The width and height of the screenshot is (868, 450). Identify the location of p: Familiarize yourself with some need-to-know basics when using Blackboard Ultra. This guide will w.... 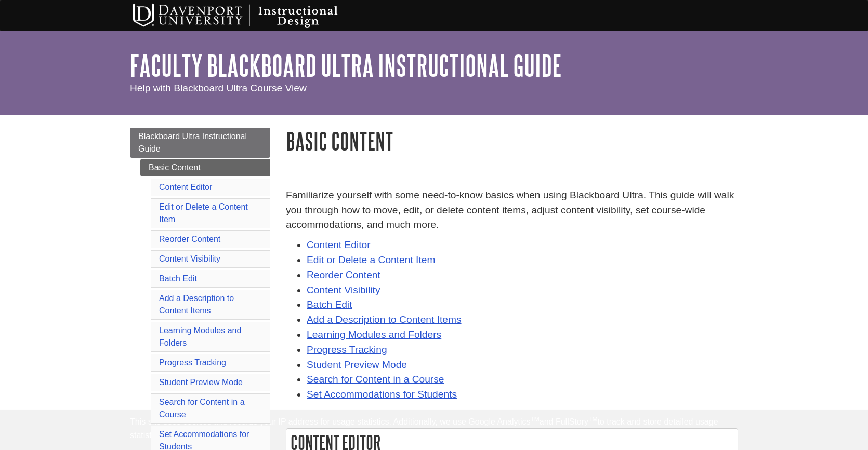
(512, 211).